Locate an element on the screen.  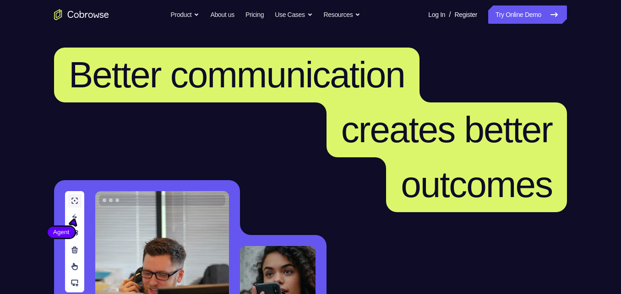
a: Register is located at coordinates (465, 15).